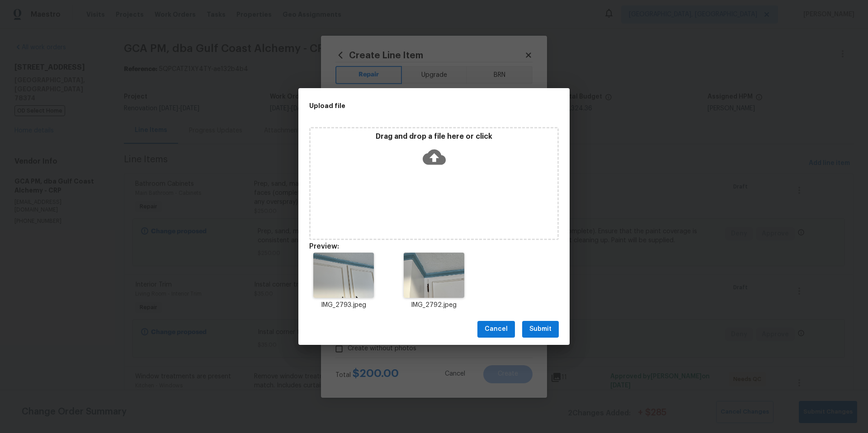 This screenshot has height=433, width=868. Describe the element at coordinates (540, 329) in the screenshot. I see `button: Submit` at that location.